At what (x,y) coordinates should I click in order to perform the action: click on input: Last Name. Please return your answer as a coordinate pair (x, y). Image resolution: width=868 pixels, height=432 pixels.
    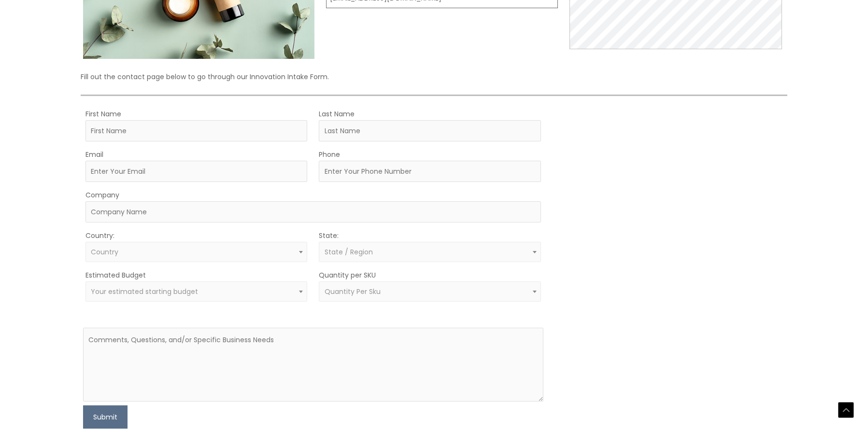
    Looking at the image, I should click on (430, 131).